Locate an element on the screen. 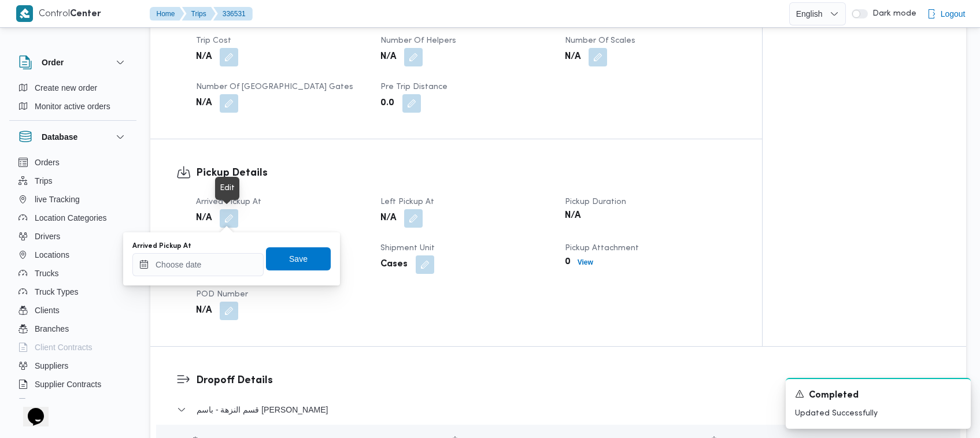  button: Save is located at coordinates (298, 259).